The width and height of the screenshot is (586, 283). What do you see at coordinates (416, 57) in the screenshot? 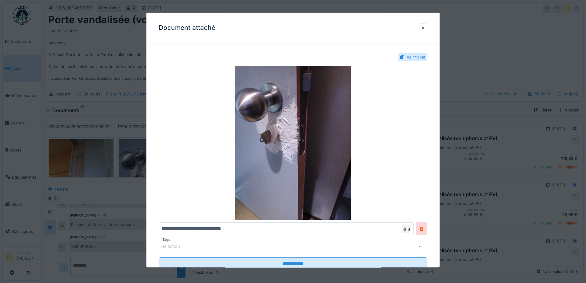
I see `div: Voir ticket` at bounding box center [416, 57].